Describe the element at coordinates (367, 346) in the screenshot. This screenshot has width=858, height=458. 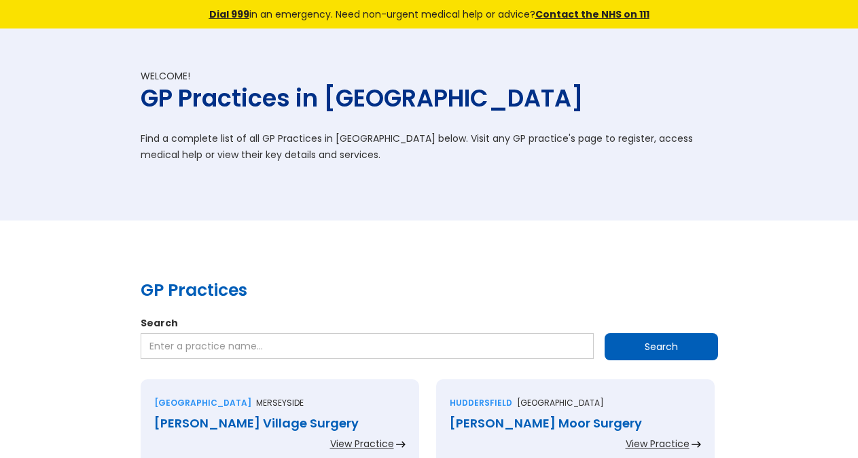
I see `input: Enter a practice name…` at that location.